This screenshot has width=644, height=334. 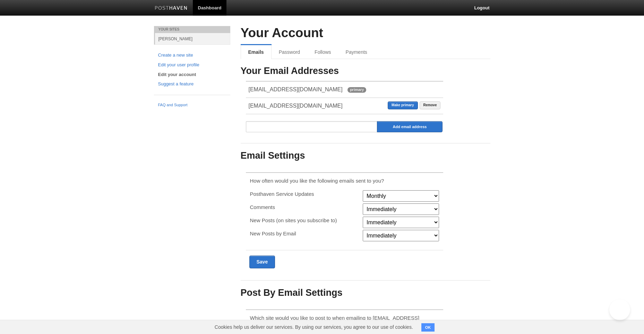 I want to click on input: Add email address, so click(x=410, y=127).